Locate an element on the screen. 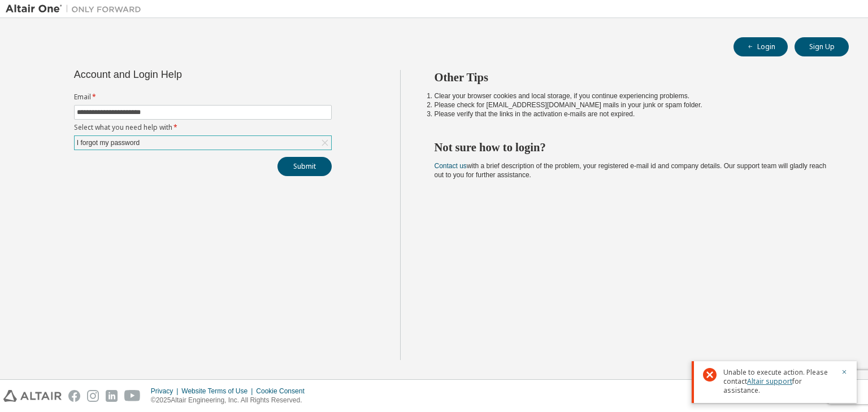 The height and width of the screenshot is (412, 868). img: youtube.svg is located at coordinates (132, 396).